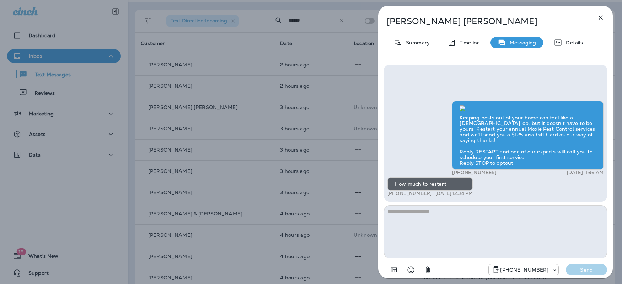 The image size is (622, 284). What do you see at coordinates (467, 43) in the screenshot?
I see `p: Timeline` at bounding box center [467, 43].